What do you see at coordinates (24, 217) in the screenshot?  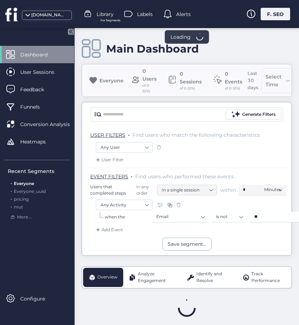 I see `span: More ...` at bounding box center [24, 217].